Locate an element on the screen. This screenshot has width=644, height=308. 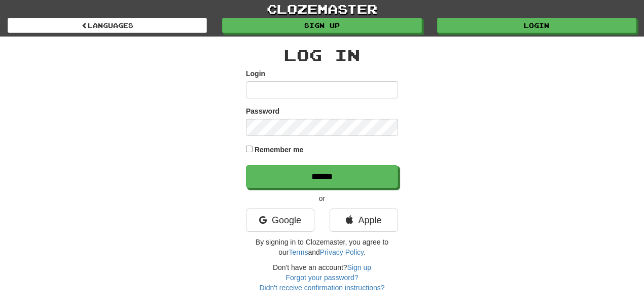
h2: Log In is located at coordinates (322, 55).